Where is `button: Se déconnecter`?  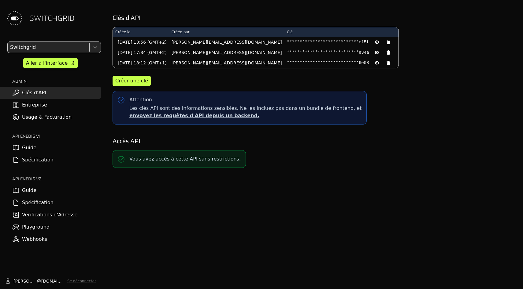 button: Se déconnecter is located at coordinates (82, 282).